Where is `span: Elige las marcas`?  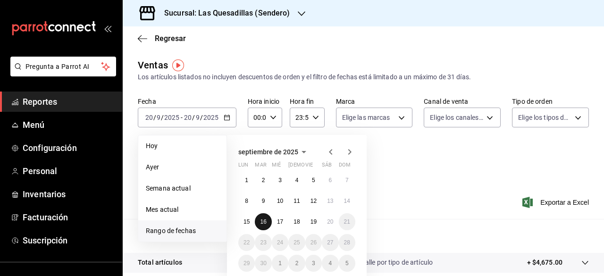 span: Elige las marcas is located at coordinates (366, 118).